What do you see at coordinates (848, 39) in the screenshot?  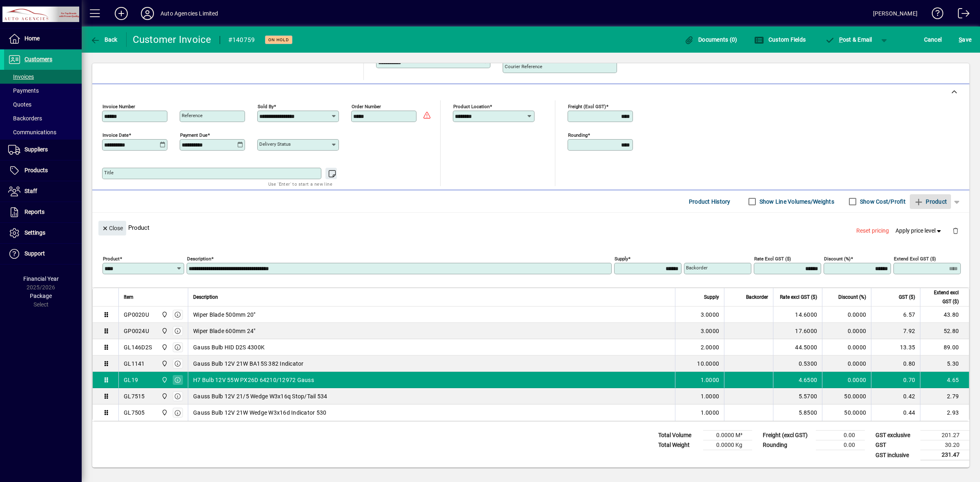 I see `button: Post & Email` at bounding box center [848, 39].